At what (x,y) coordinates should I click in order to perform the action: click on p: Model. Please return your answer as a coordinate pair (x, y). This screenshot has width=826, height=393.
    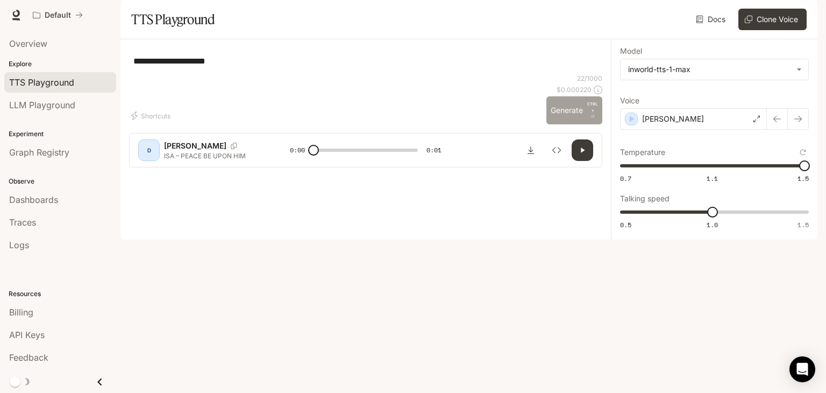
    Looking at the image, I should click on (631, 51).